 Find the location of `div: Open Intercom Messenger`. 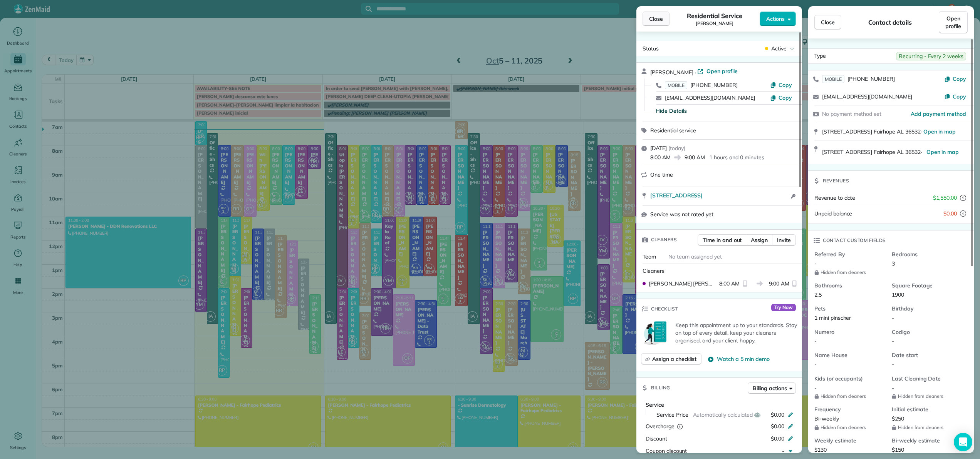

div: Open Intercom Messenger is located at coordinates (963, 443).